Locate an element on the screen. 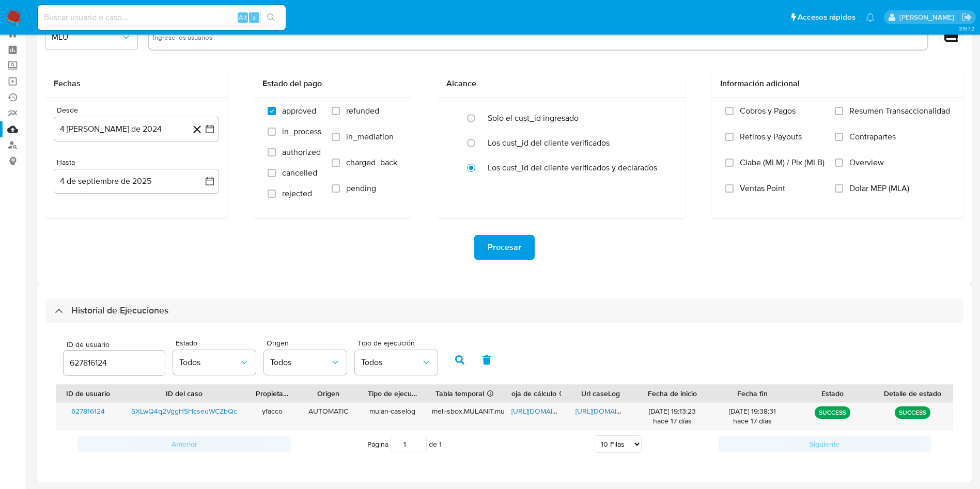  span: Accesos rápidos is located at coordinates (826, 17).